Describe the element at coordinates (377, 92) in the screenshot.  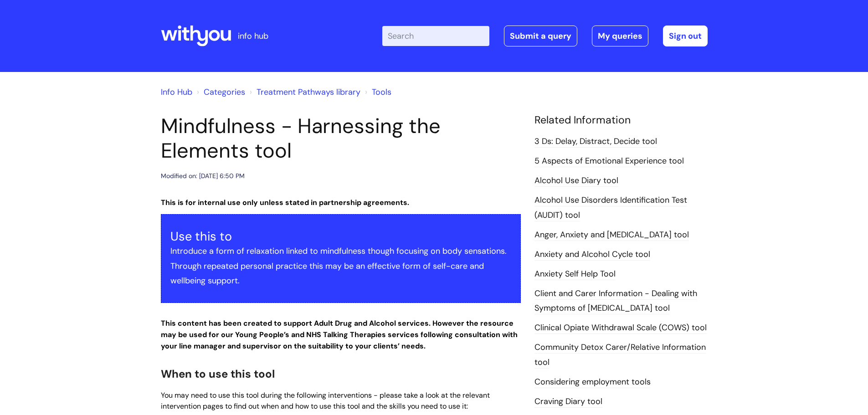
I see `li: Tools` at that location.